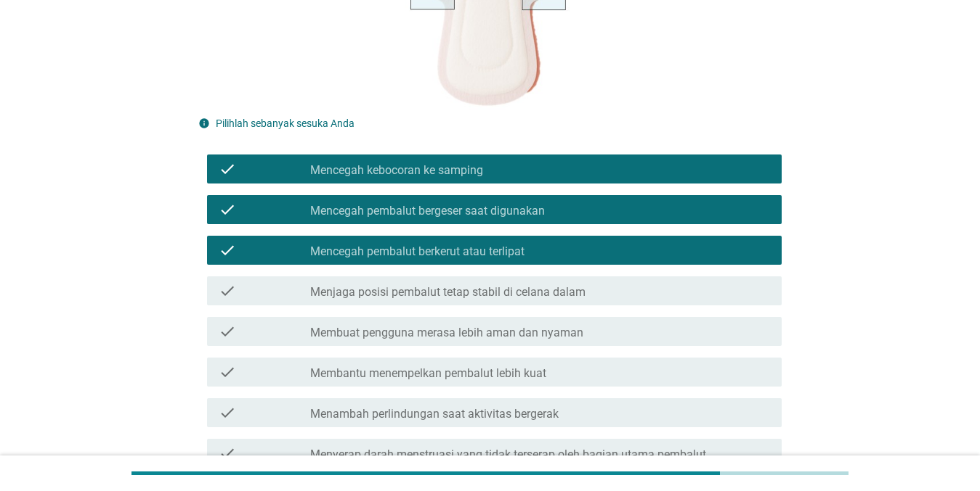 The width and height of the screenshot is (980, 491). What do you see at coordinates (427, 211) in the screenshot?
I see `label: Mencegah pembalut bergeser saat digunakan` at bounding box center [427, 211].